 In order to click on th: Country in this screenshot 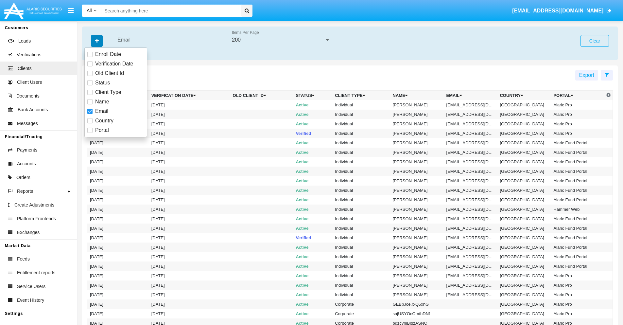, I will do `click(524, 96)`.